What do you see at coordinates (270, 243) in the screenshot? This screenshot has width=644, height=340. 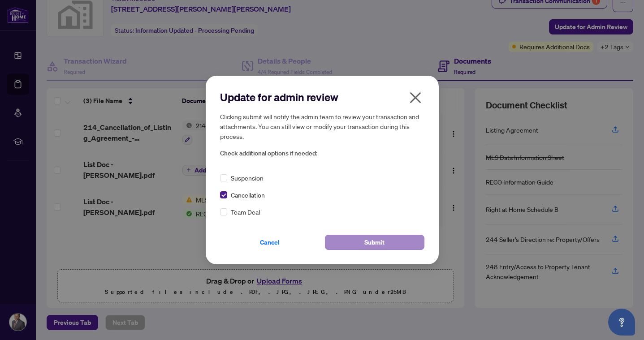 I see `span: Cancel` at bounding box center [270, 243].